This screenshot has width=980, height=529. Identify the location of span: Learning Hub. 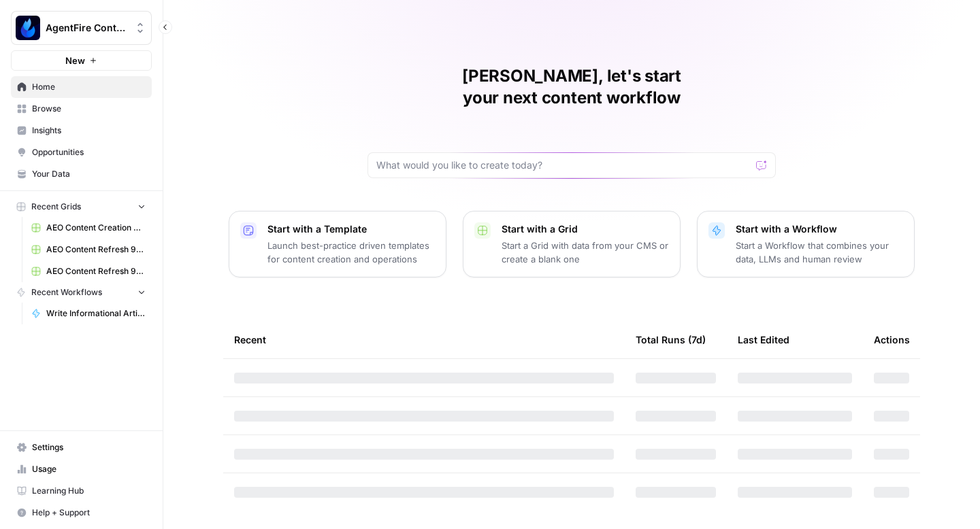
(88, 491).